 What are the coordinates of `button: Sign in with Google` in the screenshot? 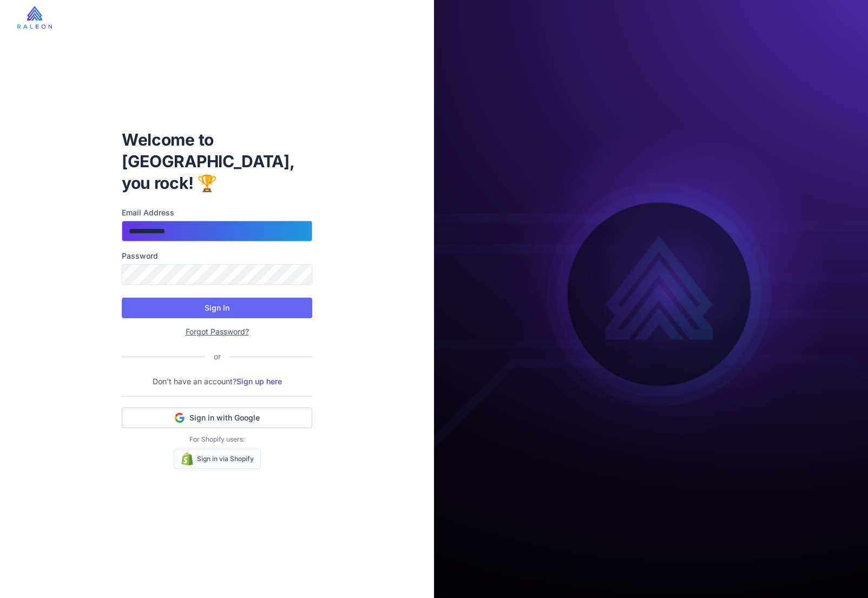 It's located at (217, 418).